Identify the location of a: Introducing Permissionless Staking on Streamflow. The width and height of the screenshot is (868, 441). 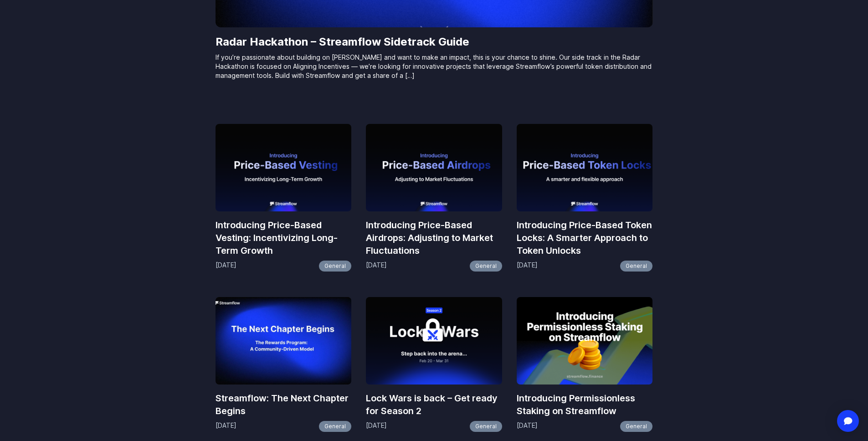
(584, 405).